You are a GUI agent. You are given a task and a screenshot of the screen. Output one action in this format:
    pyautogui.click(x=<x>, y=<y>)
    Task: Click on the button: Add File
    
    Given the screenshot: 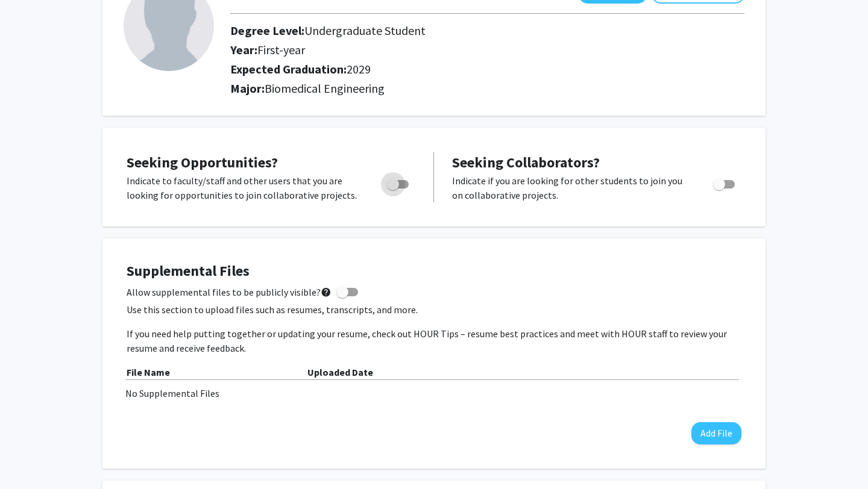 What is the action you would take?
    pyautogui.click(x=716, y=433)
    